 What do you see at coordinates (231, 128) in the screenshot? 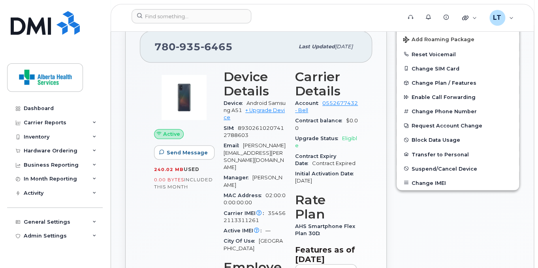
I see `span: SIM` at bounding box center [231, 128].